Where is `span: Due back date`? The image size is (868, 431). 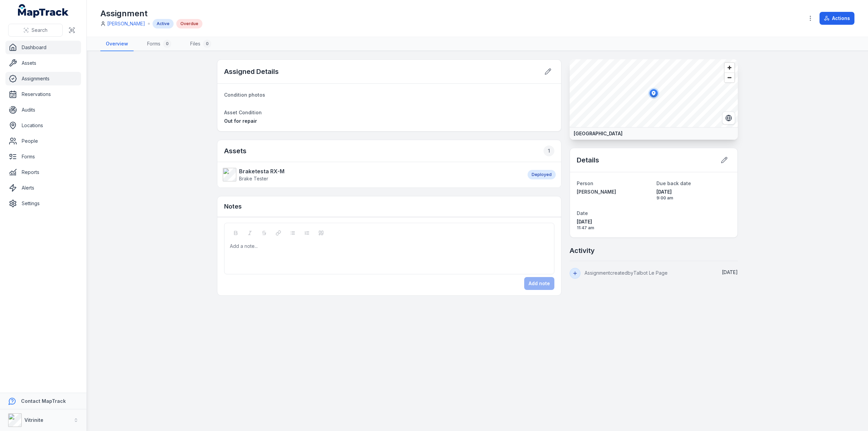
span: Due back date is located at coordinates (674, 183).